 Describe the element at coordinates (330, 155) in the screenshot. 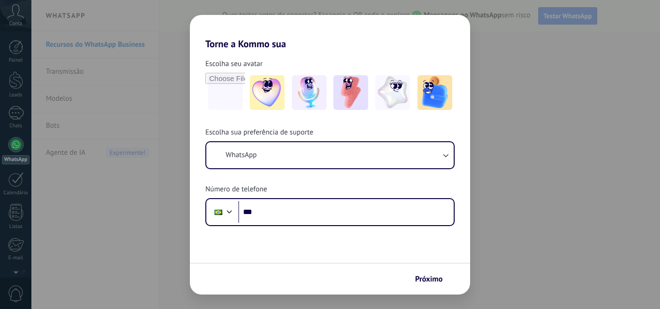

I see `button: WhatsApp` at that location.